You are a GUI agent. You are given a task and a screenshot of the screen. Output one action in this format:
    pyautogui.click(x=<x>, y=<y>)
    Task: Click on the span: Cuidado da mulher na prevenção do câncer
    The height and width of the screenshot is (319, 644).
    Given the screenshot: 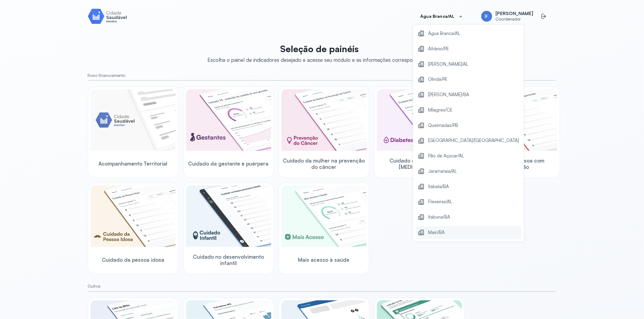 What is the action you would take?
    pyautogui.click(x=324, y=164)
    